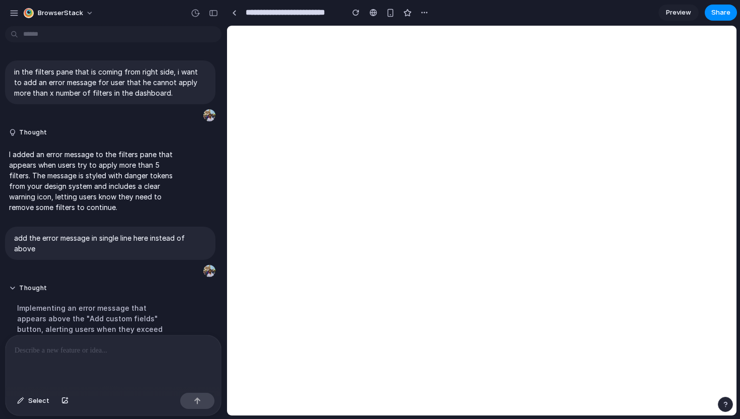  What do you see at coordinates (721, 13) in the screenshot?
I see `button: Share` at bounding box center [721, 13].